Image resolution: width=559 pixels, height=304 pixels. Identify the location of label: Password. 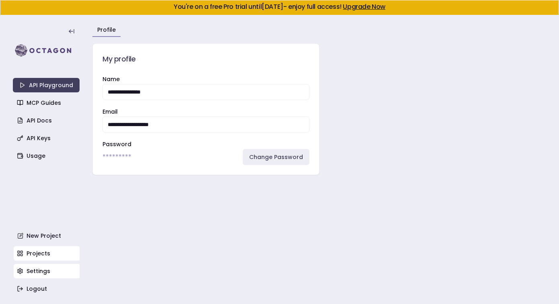
(117, 144).